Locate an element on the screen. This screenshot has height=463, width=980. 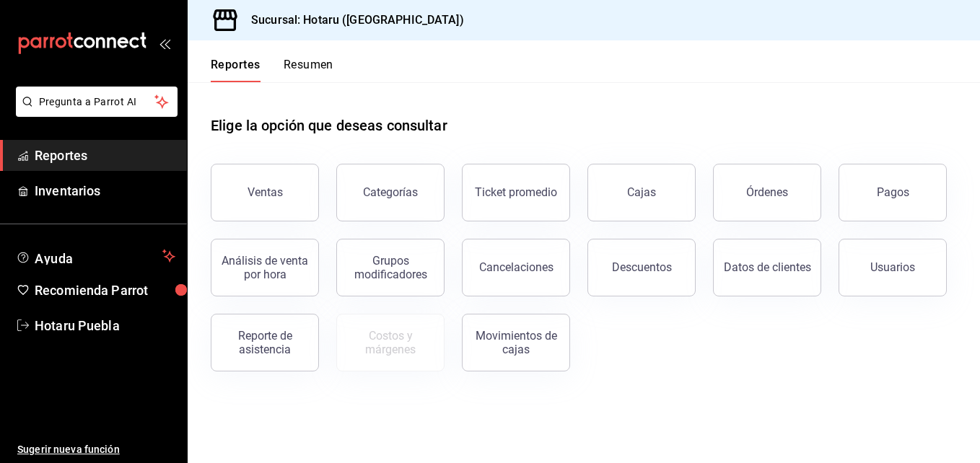
button: Cancelaciones is located at coordinates (516, 268).